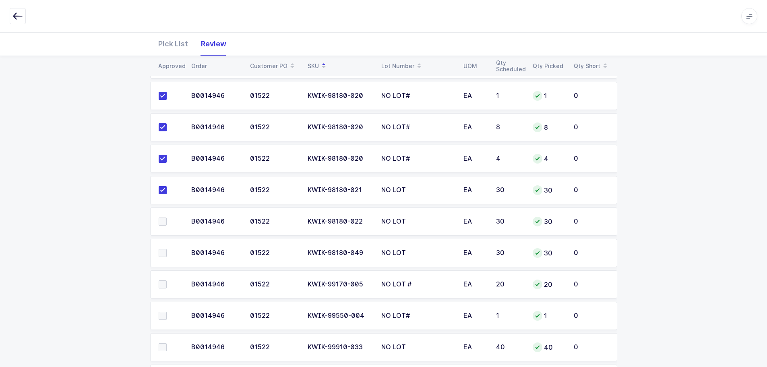  I want to click on div: KWIK-99550-004, so click(340, 316).